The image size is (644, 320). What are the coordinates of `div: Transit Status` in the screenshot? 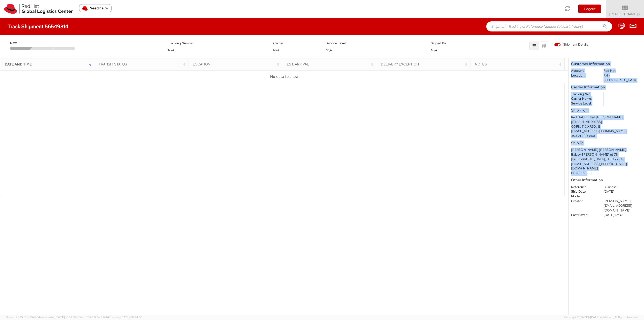 It's located at (142, 64).